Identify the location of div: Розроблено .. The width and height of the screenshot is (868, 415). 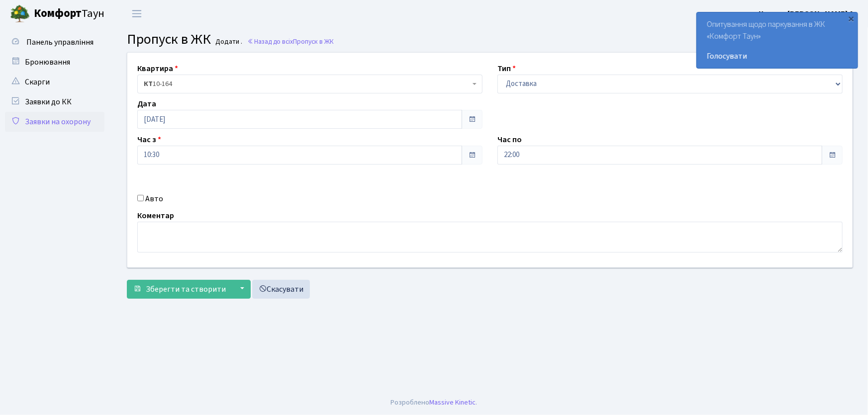
(434, 403).